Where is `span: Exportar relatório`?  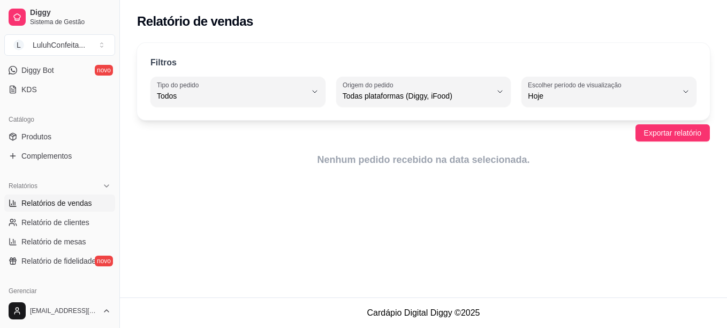 span: Exportar relatório is located at coordinates (673, 133).